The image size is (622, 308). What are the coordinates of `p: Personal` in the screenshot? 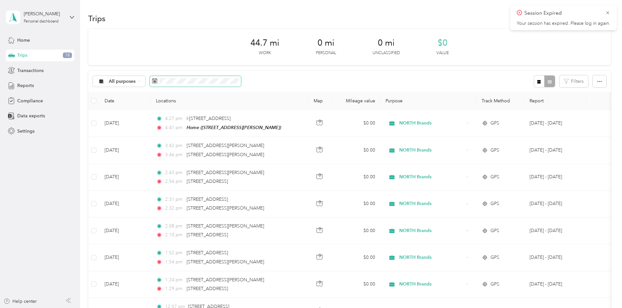 It's located at (326, 53).